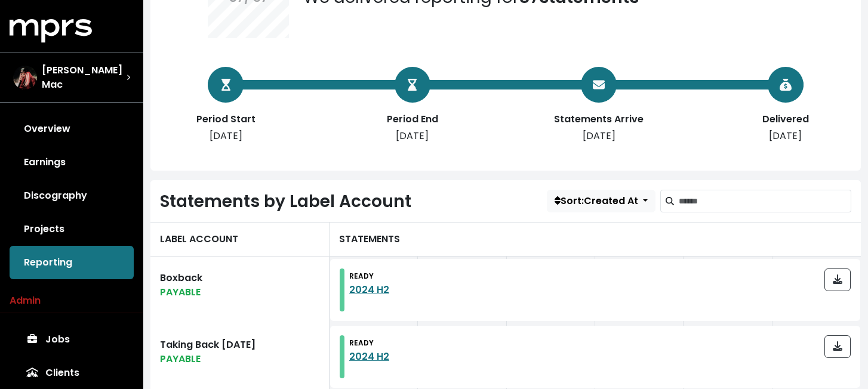 Image resolution: width=868 pixels, height=389 pixels. Describe the element at coordinates (25, 78) in the screenshot. I see `img: The selected account / producer` at that location.